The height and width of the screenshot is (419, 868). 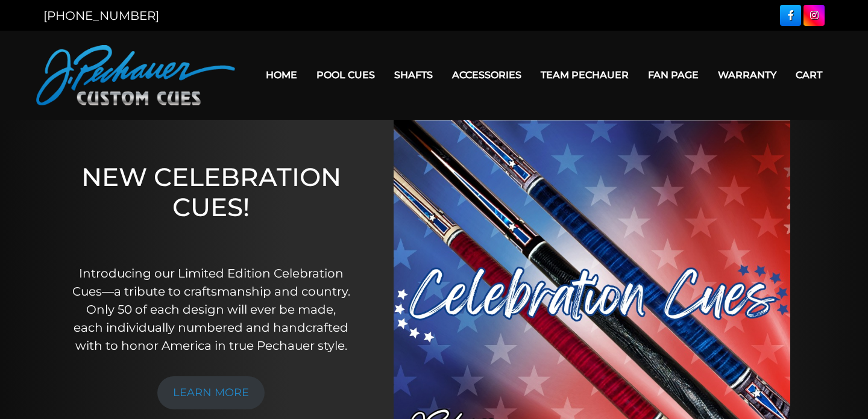 What do you see at coordinates (809, 75) in the screenshot?
I see `a: Cart` at bounding box center [809, 75].